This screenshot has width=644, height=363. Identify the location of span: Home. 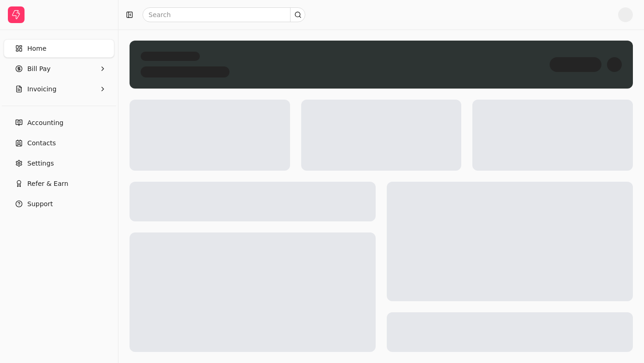
(37, 49).